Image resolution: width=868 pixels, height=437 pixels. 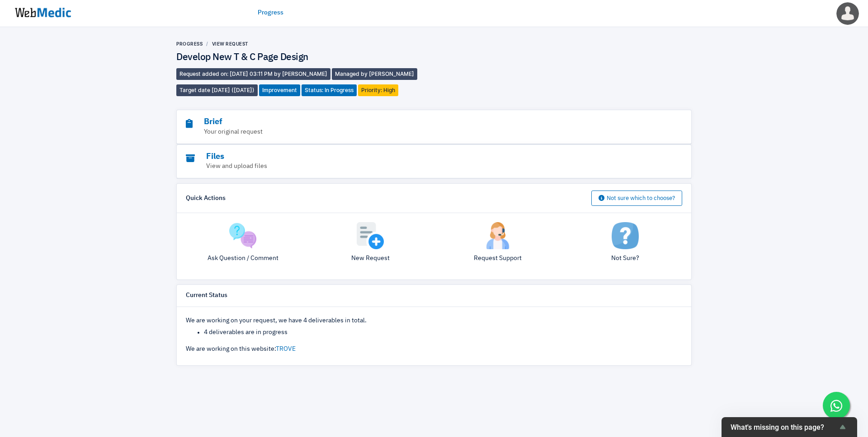 I want to click on p: Not Sure?, so click(x=626, y=259).